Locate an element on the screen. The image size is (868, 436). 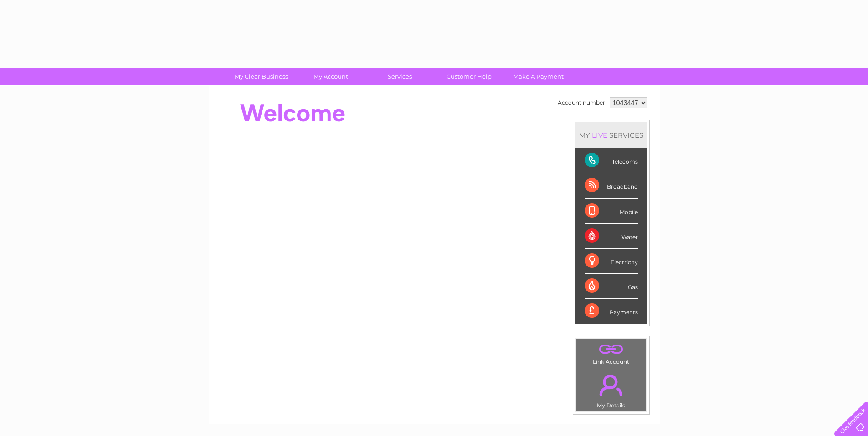
td: Account number is located at coordinates (581, 103).